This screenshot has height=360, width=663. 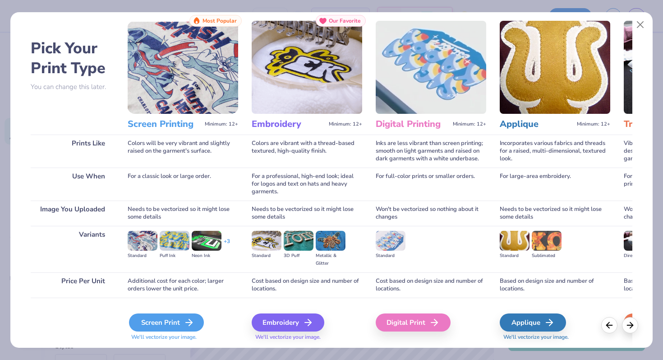 I want to click on h3: Screen Printing, so click(x=164, y=124).